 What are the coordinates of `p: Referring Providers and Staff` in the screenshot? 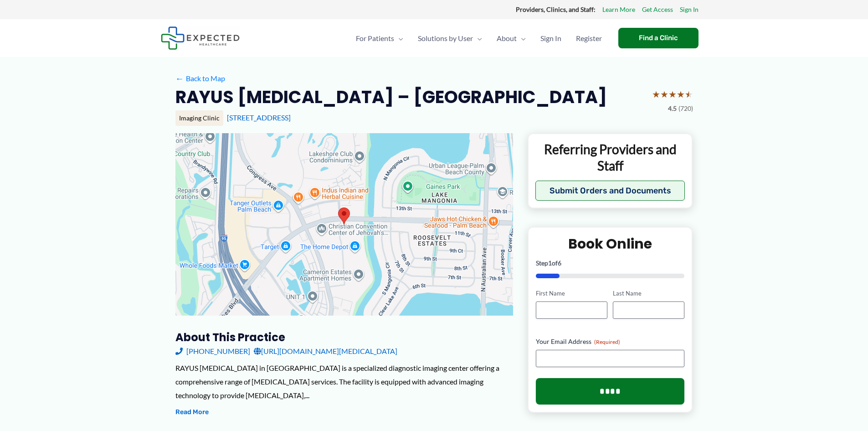 It's located at (610, 157).